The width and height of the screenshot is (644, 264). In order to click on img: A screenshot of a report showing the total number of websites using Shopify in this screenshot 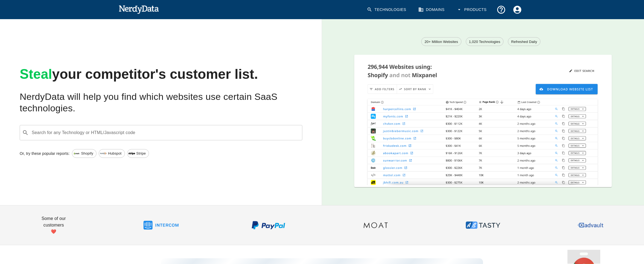, I will do `click(483, 120)`.